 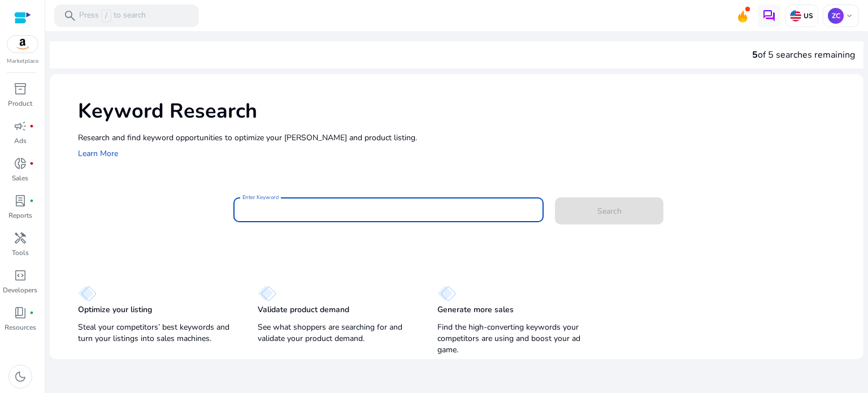 I want to click on p: See what shoppers are searching for and validate your product demand., so click(x=336, y=334).